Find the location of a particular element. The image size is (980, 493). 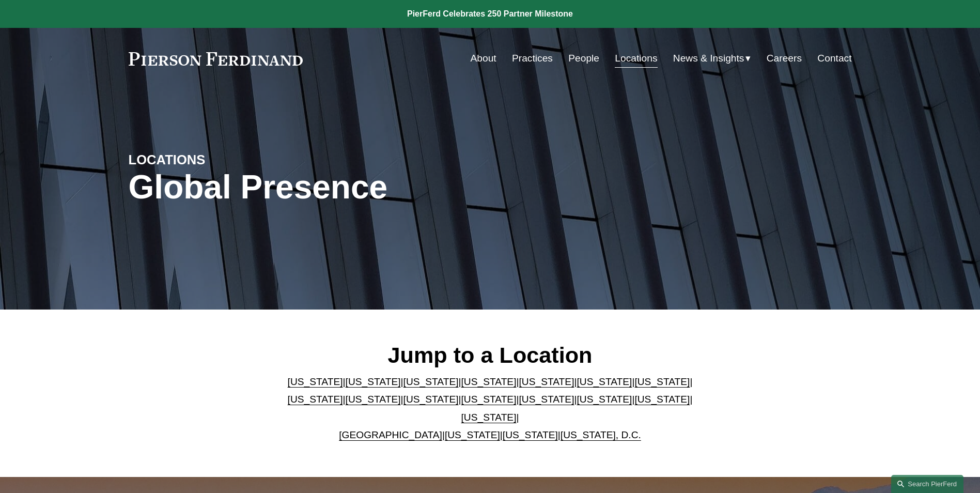

h1: Global Presence is located at coordinates (369, 187).